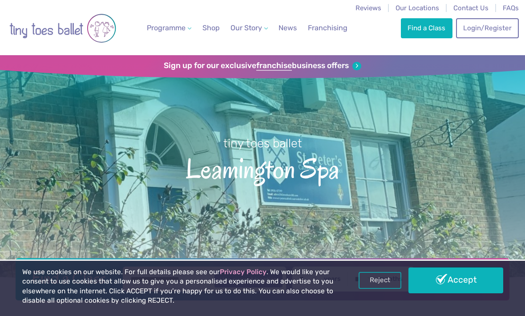 This screenshot has height=316, width=525. Describe the element at coordinates (427, 28) in the screenshot. I see `a: Find a Class` at that location.